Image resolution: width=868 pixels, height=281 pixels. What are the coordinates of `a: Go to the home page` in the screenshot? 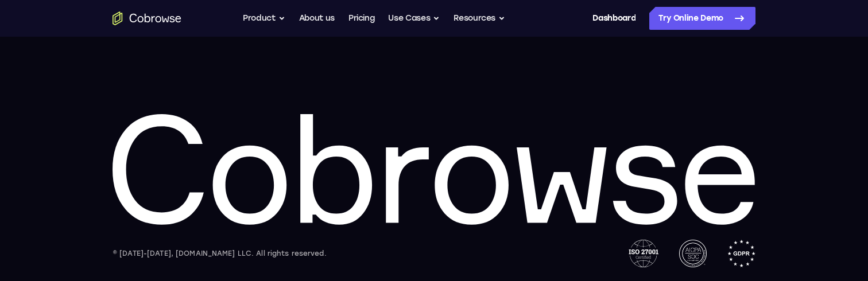 It's located at (147, 18).